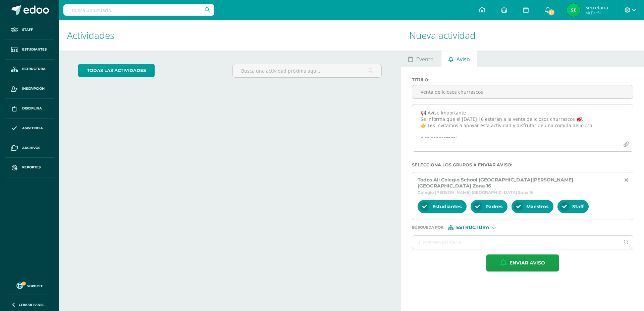 This screenshot has height=311, width=644. What do you see at coordinates (30, 285) in the screenshot?
I see `a: Soporte` at bounding box center [30, 285].